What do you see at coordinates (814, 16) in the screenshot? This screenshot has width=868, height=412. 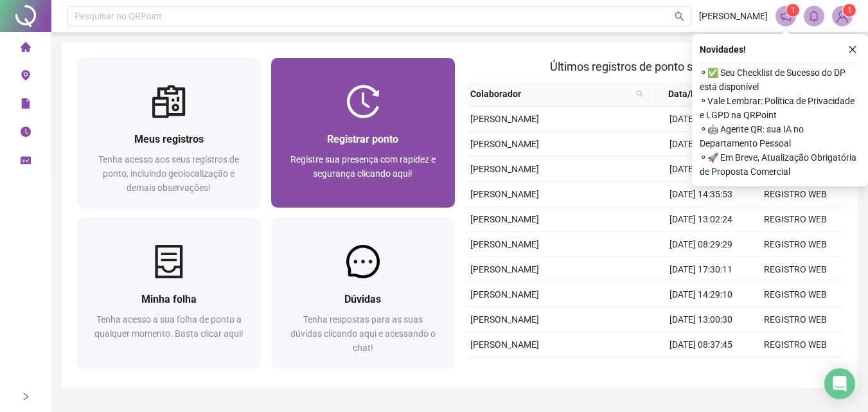 I see `span: bell` at bounding box center [814, 16].